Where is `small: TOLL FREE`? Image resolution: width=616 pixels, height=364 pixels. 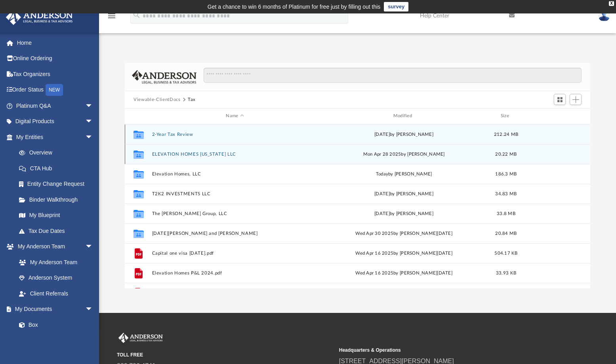
small: TOLL FREE is located at coordinates (225, 355).